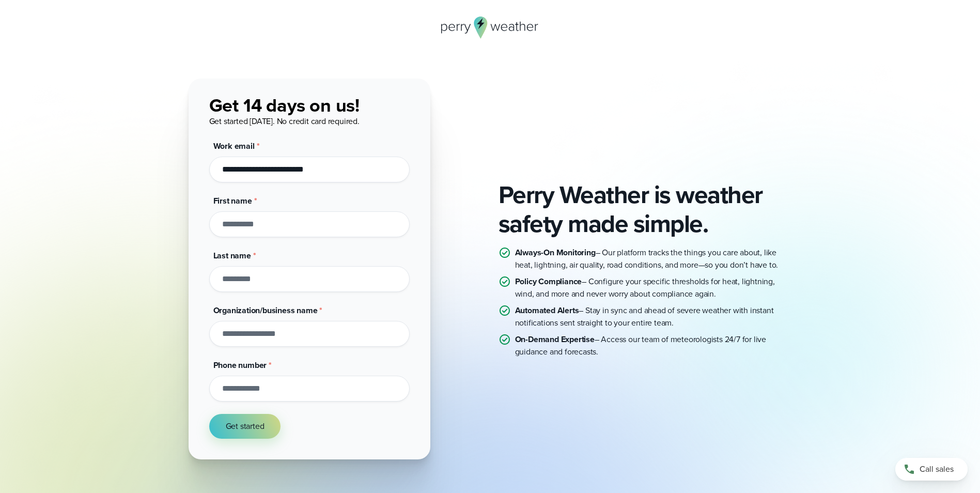 This screenshot has height=493, width=980. I want to click on span: Call sales, so click(936, 469).